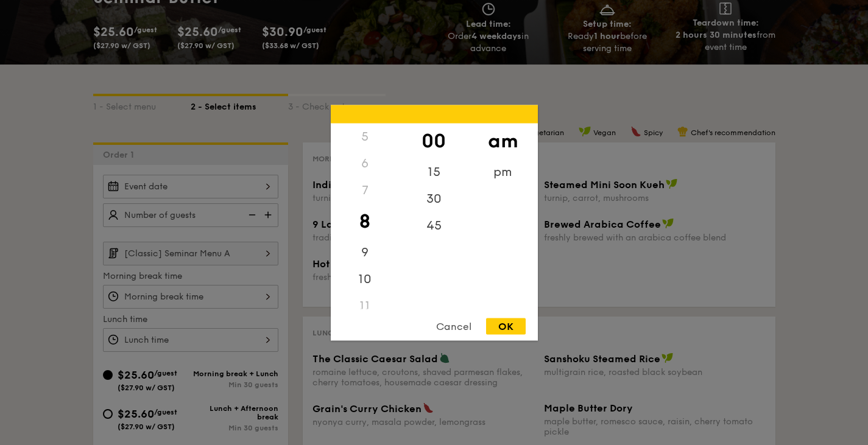  Describe the element at coordinates (365, 190) in the screenshot. I see `div: 7` at that location.